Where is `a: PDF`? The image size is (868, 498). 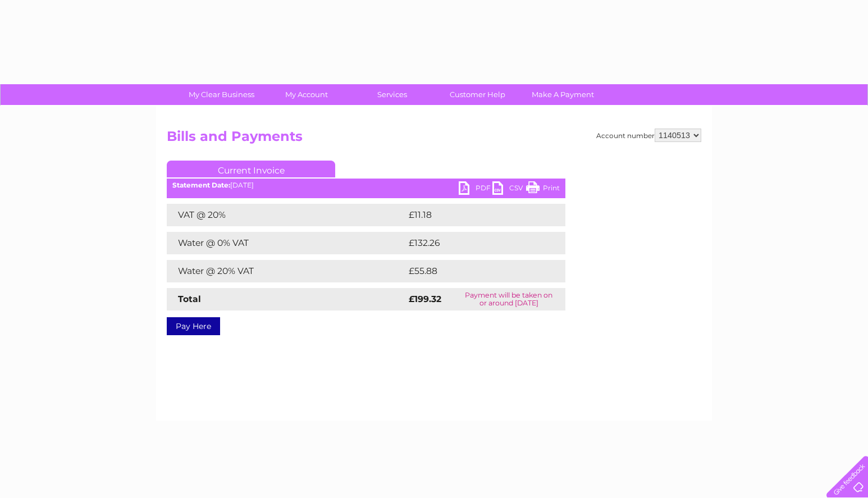
a: PDF is located at coordinates (476, 189).